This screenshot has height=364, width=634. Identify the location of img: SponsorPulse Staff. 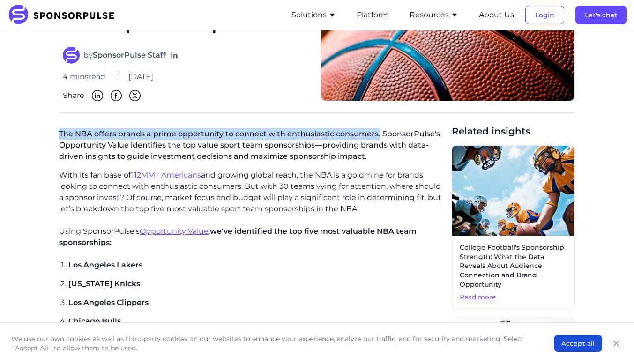
(71, 55).